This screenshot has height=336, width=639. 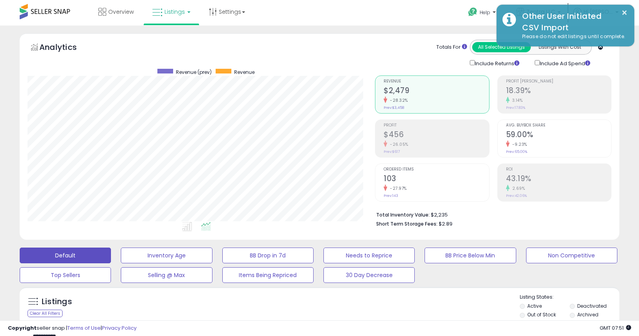 What do you see at coordinates (84, 328) in the screenshot?
I see `a: Terms of Use` at bounding box center [84, 328].